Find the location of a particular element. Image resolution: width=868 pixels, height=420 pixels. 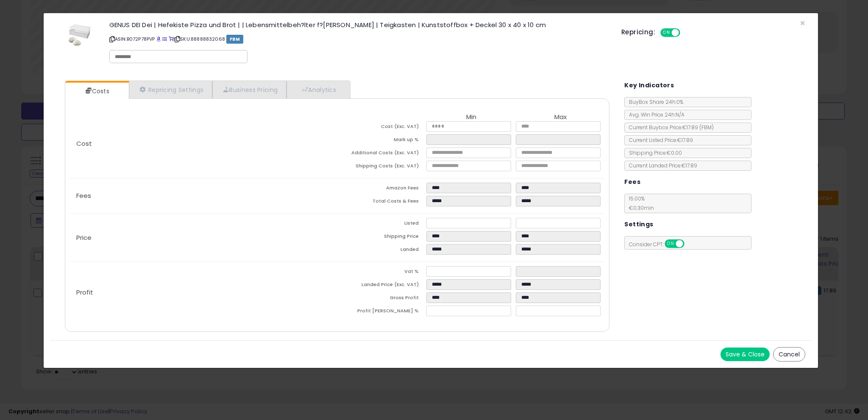

span: FBM is located at coordinates (235, 39).